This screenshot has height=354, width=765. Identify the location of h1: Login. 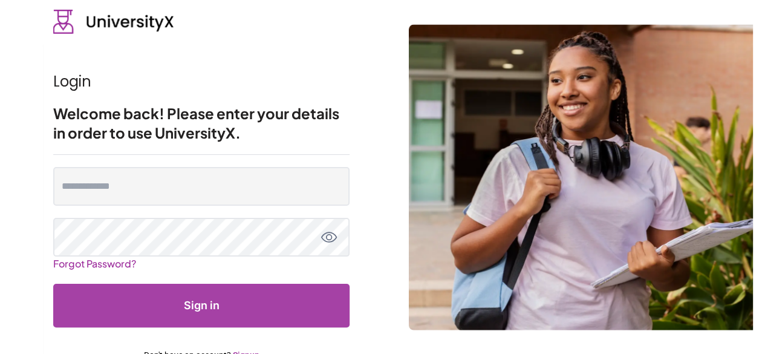
(201, 82).